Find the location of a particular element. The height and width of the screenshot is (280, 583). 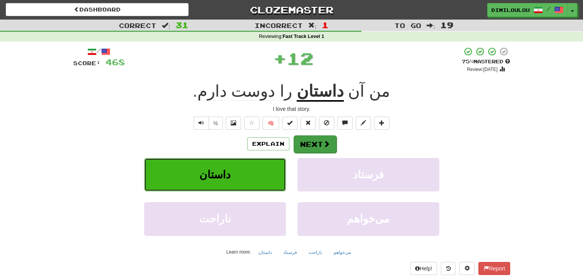

a: Clozemaster is located at coordinates (291, 10).